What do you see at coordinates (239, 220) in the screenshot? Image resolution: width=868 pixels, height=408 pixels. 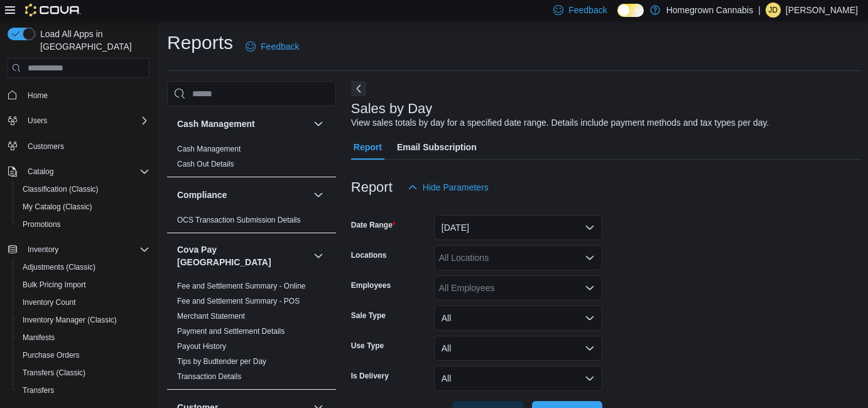 I see `a: OCS Transaction Submission Details` at bounding box center [239, 220].